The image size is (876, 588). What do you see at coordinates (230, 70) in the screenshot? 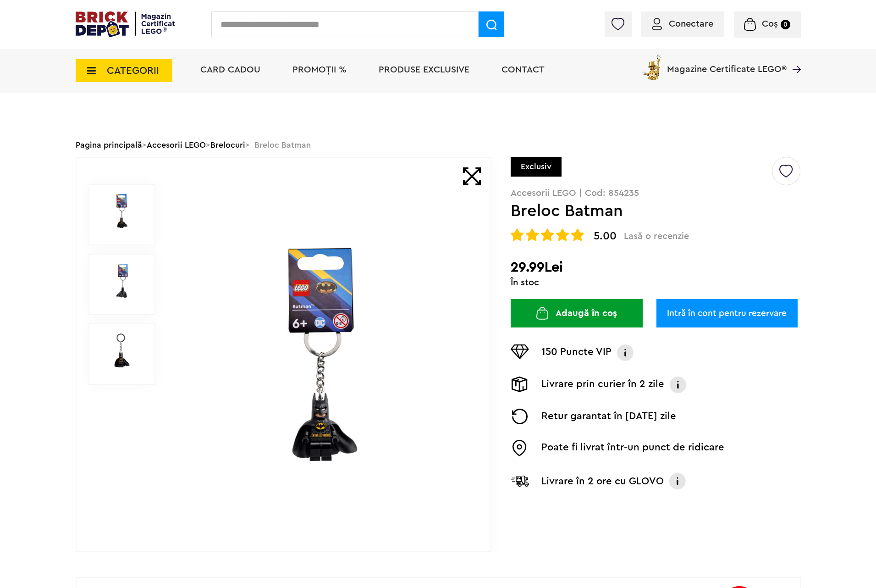
I see `span: Card Cadou` at bounding box center [230, 70].